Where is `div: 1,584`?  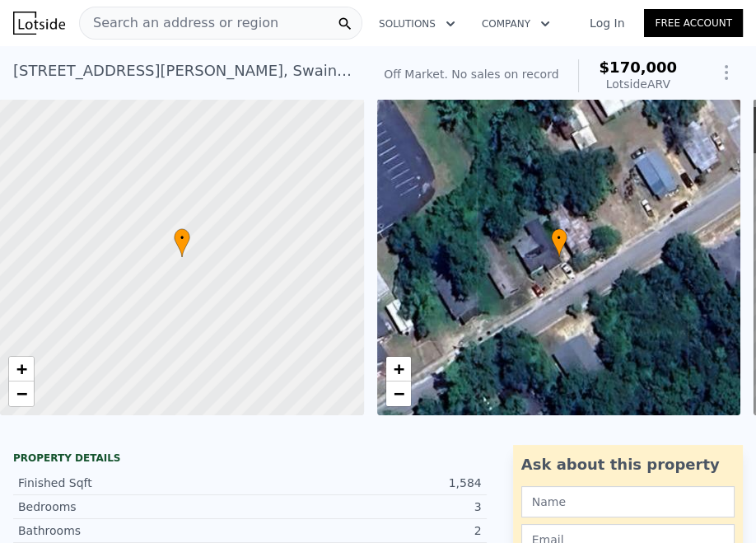
div: 1,584 is located at coordinates (365, 482).